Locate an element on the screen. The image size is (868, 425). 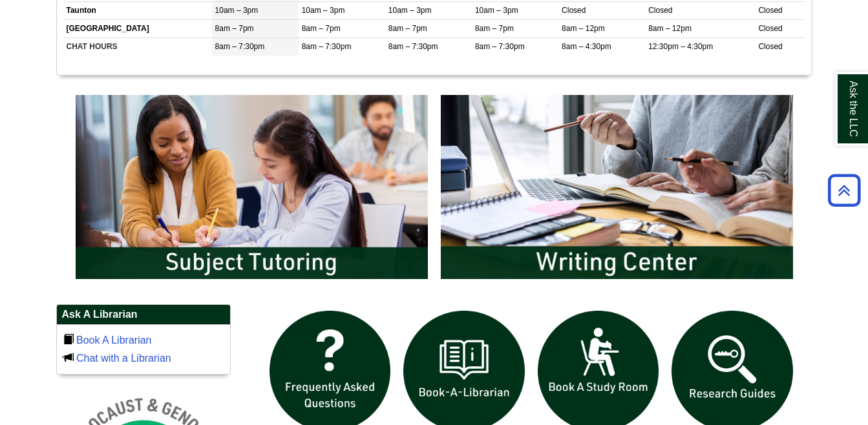
div: slideshow is located at coordinates (435, 189).